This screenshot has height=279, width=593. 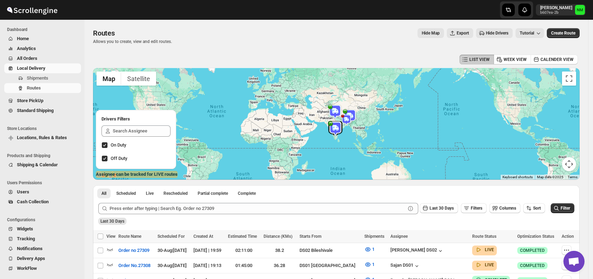 What do you see at coordinates (43, 239) in the screenshot?
I see `button: Tracking` at bounding box center [43, 239].